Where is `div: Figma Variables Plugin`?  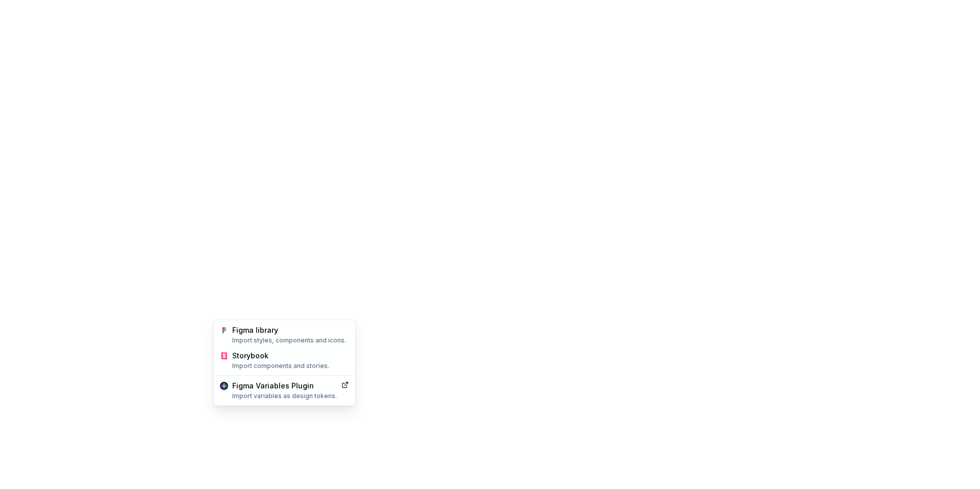
div: Figma Variables Plugin is located at coordinates (284, 390).